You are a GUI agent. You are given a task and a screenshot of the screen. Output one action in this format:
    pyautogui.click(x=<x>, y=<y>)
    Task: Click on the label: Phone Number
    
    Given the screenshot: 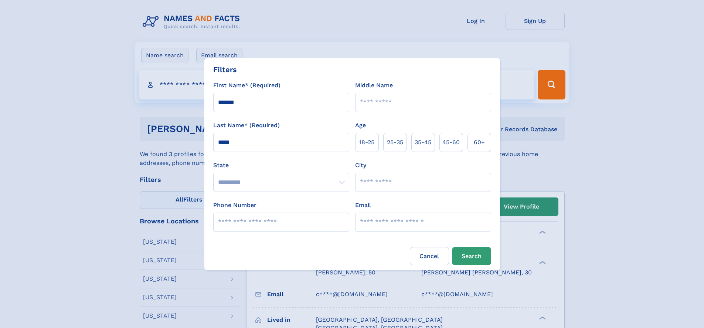 What is the action you would take?
    pyautogui.click(x=235, y=205)
    